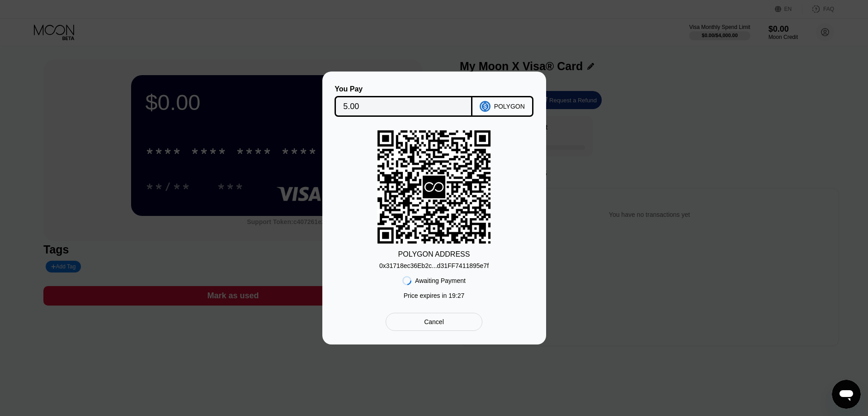 The height and width of the screenshot is (416, 868). Describe the element at coordinates (434, 296) in the screenshot. I see `div: Price expires in` at that location.